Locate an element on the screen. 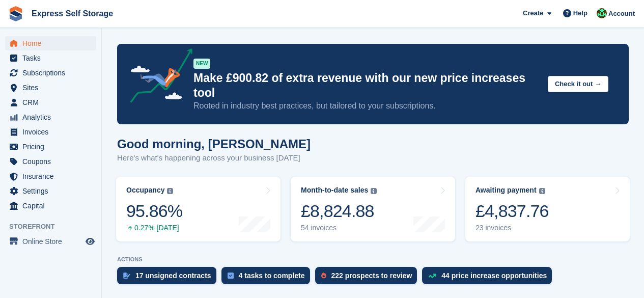 This screenshot has width=644, height=298. div: 54 invoices is located at coordinates (339, 227).